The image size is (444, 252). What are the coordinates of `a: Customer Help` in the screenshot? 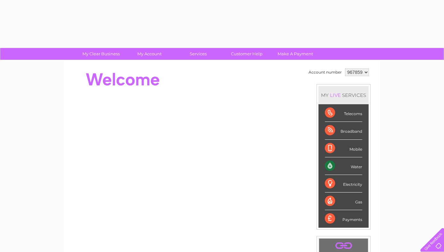 It's located at (247, 54).